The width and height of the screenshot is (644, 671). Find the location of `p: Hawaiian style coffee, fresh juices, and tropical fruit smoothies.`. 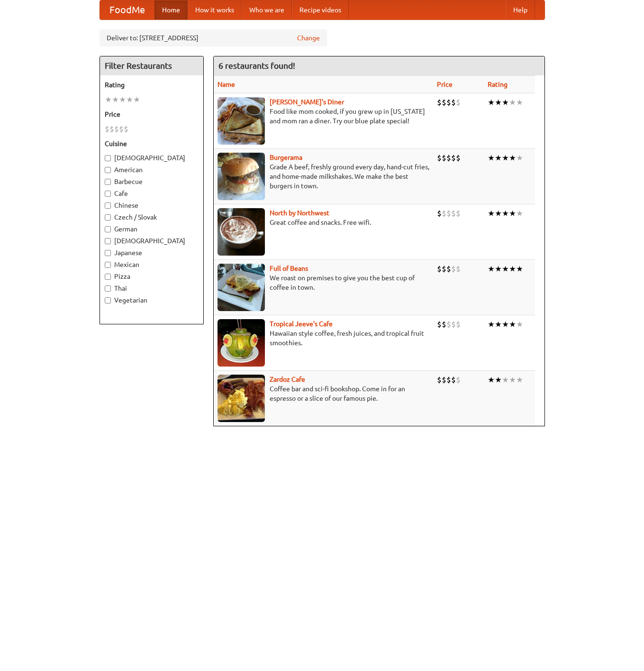

p: Hawaiian style coffee, fresh juices, and tropical fruit smoothies. is located at coordinates (323, 338).